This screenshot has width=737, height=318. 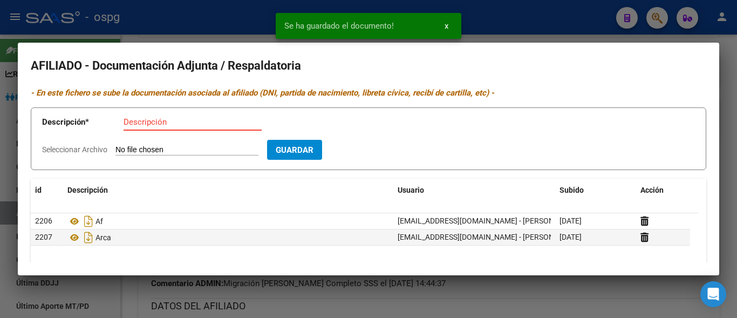 I want to click on span: 2206, so click(x=44, y=221).